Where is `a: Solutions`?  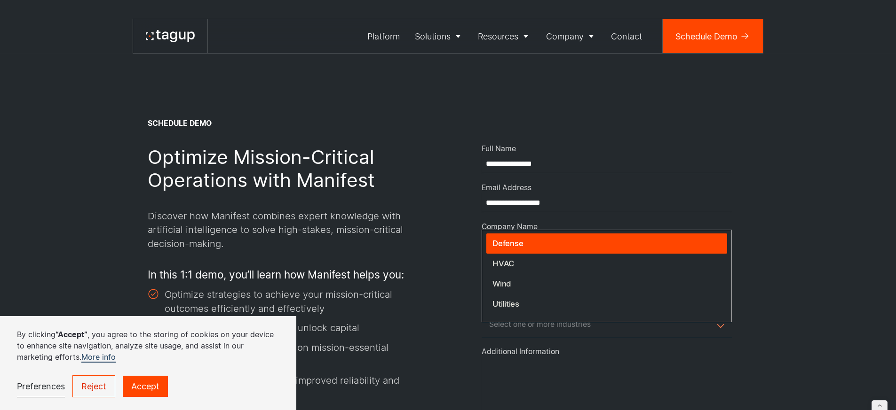 a: Solutions is located at coordinates (439, 36).